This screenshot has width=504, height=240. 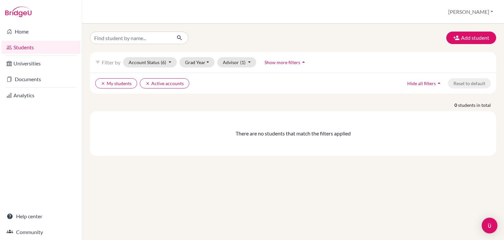 What do you see at coordinates (41, 232) in the screenshot?
I see `a: Community` at bounding box center [41, 232].